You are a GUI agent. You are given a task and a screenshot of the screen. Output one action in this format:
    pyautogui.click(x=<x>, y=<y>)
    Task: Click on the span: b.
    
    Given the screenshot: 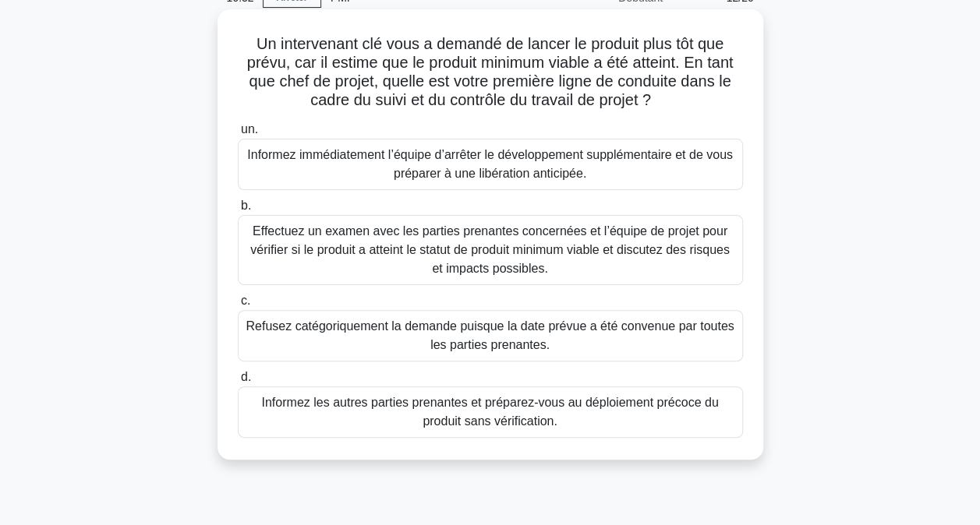 What is the action you would take?
    pyautogui.click(x=246, y=205)
    